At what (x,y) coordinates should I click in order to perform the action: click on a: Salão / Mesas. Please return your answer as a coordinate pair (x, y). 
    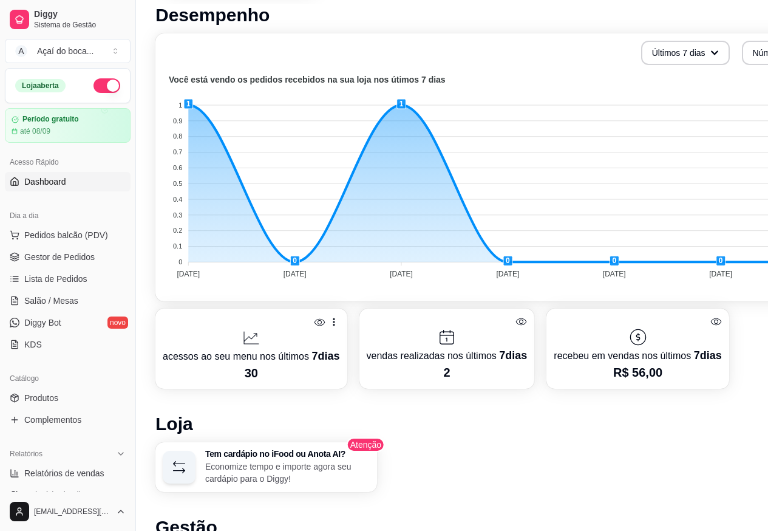
    Looking at the image, I should click on (67, 301).